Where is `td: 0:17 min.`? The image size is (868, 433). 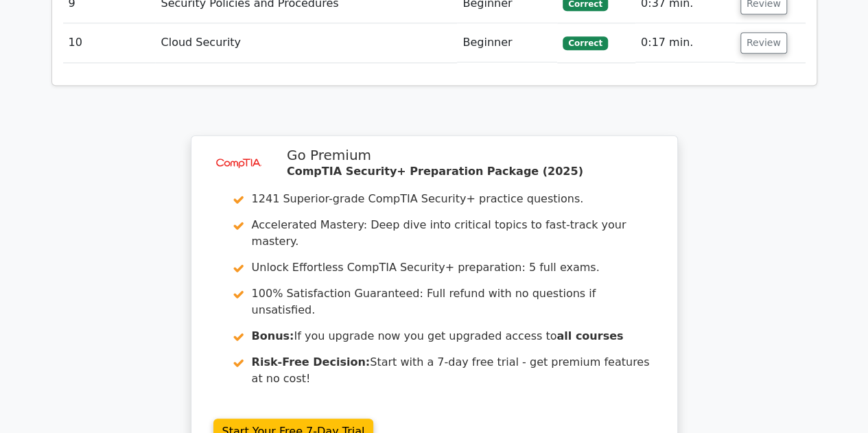 td: 0:17 min. is located at coordinates (685, 43).